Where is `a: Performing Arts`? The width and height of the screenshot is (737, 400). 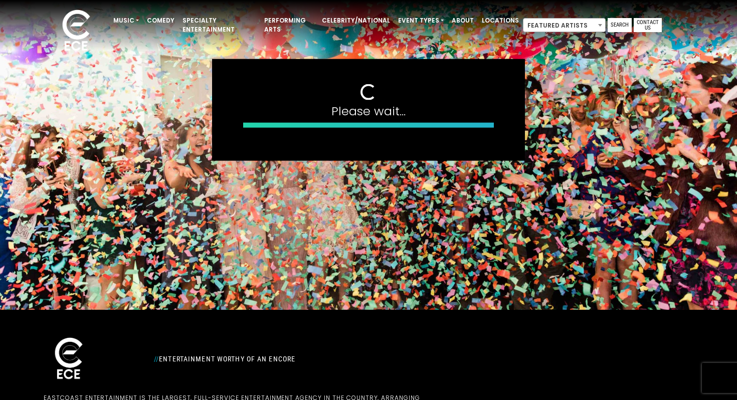
a: Performing Arts is located at coordinates (289, 25).